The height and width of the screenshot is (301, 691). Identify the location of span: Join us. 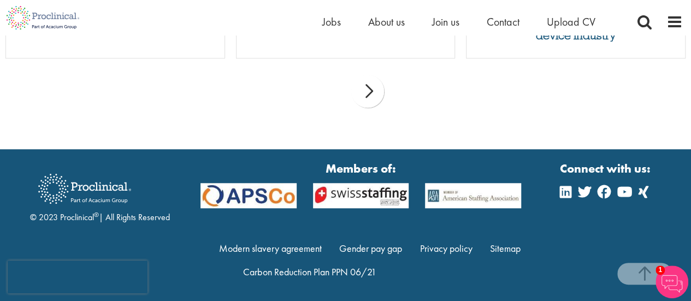
(446, 22).